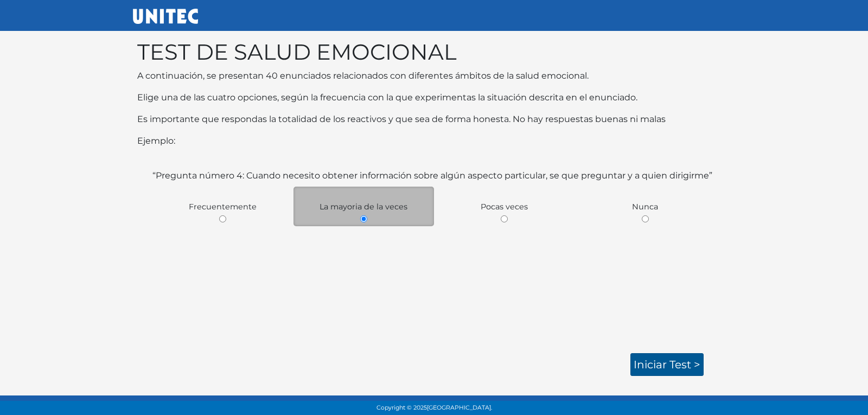 The image size is (868, 415). I want to click on p: Es importante que respondas la totalidad de los reactivos y que sea de forma honesta. No hay resp..., so click(434, 119).